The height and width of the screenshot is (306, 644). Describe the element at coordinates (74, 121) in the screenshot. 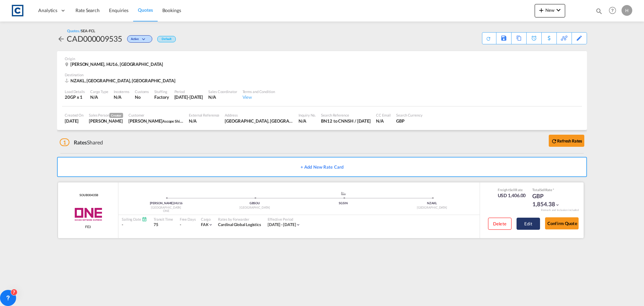

I see `div: 1 Sep 2025` at that location.